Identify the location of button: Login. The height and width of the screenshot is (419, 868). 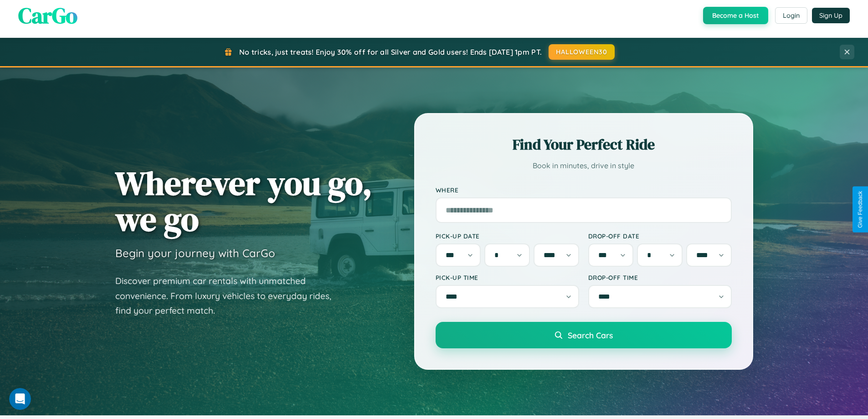
(791, 16).